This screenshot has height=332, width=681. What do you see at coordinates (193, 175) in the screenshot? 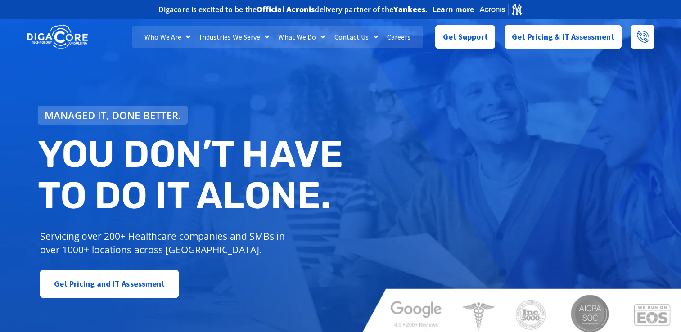
I see `h2: You don’t have to do IT alone.` at bounding box center [193, 175].